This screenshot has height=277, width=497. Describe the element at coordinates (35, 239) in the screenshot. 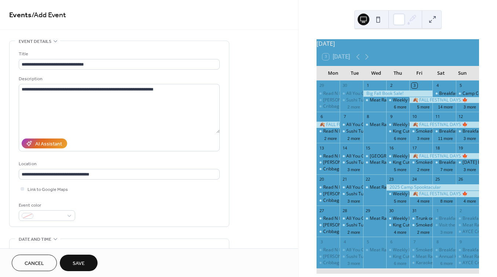

I see `span: Date and time` at that location.